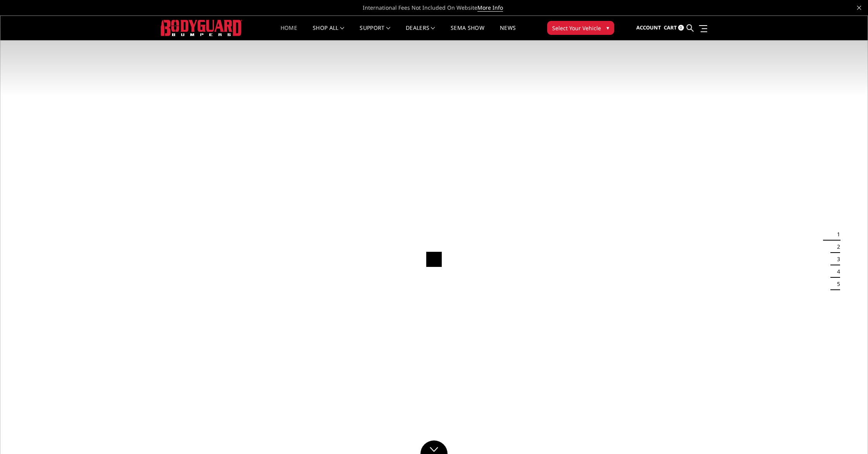  What do you see at coordinates (836, 284) in the screenshot?
I see `button: 5 of 5` at bounding box center [836, 284].